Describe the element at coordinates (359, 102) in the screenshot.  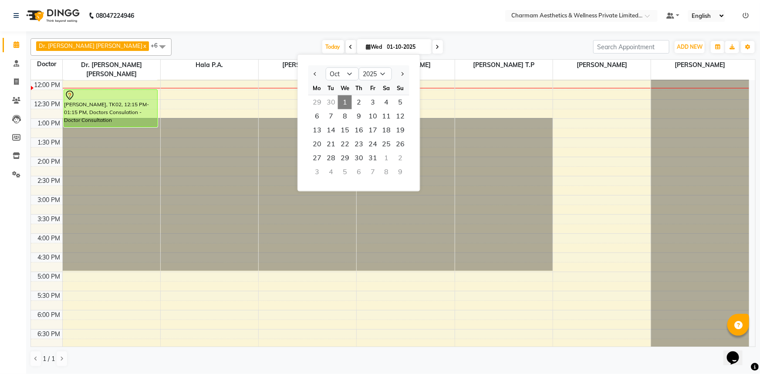
I see `div: Thursday, October 2, 2025` at that location.